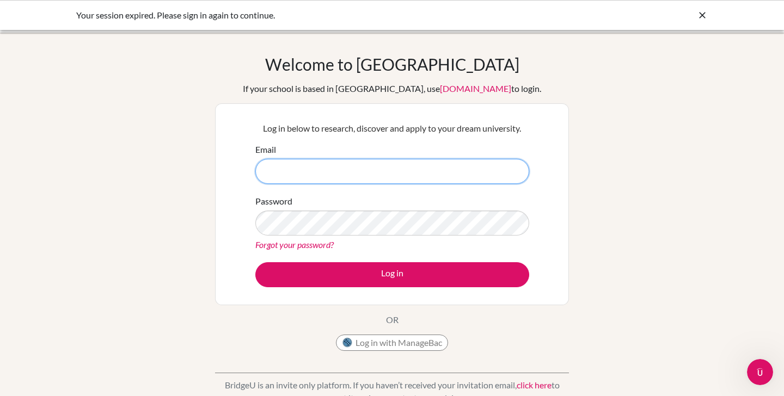 Image resolution: width=784 pixels, height=396 pixels. Describe the element at coordinates (266, 150) in the screenshot. I see `label: Email` at that location.